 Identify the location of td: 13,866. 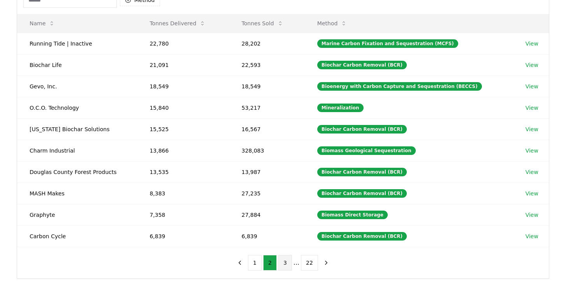
(183, 150).